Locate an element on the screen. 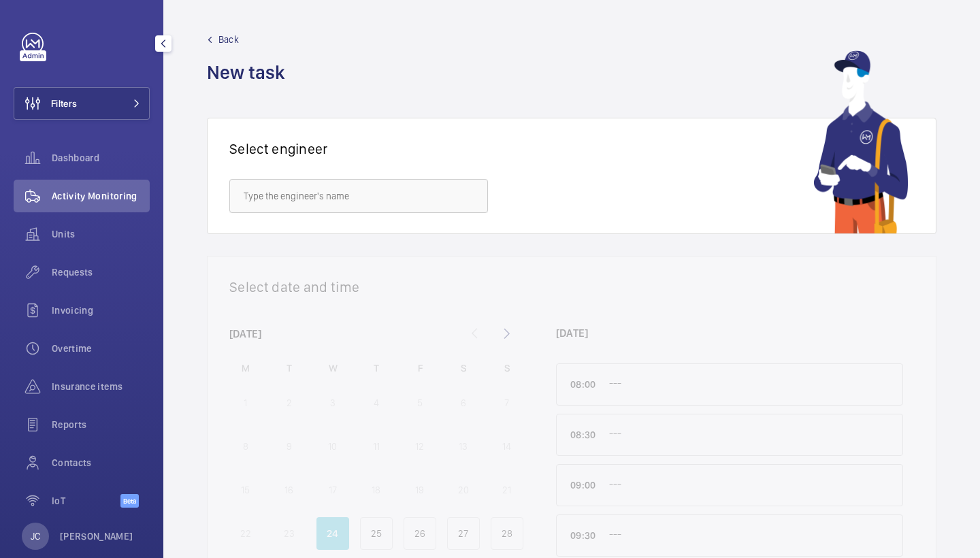  p: JC is located at coordinates (35, 536).